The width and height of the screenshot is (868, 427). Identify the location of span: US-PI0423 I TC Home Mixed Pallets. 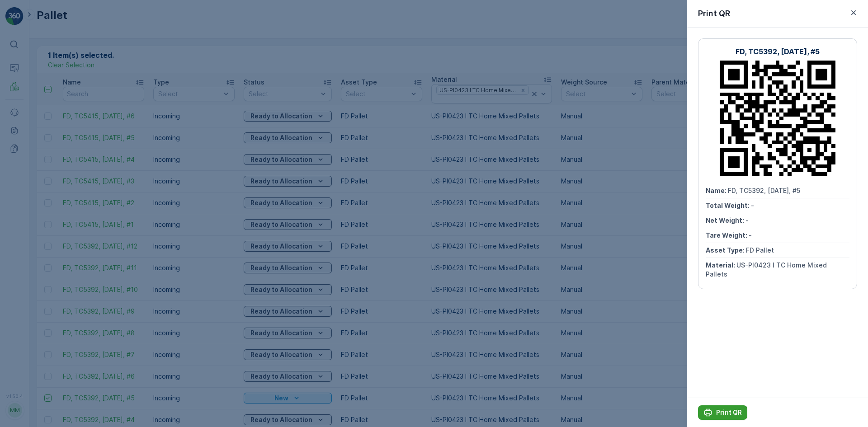
(767, 270).